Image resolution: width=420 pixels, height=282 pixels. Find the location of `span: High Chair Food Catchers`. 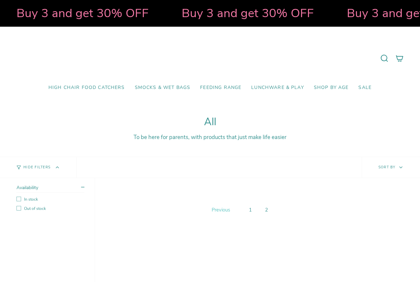

span: High Chair Food Catchers is located at coordinates (87, 88).